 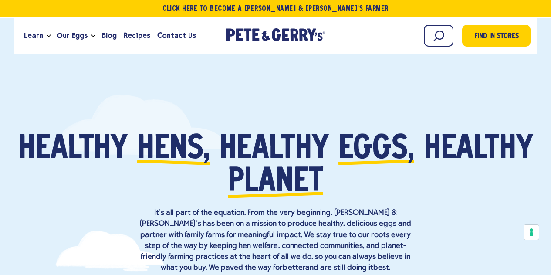 I want to click on span: Learn, so click(x=34, y=35).